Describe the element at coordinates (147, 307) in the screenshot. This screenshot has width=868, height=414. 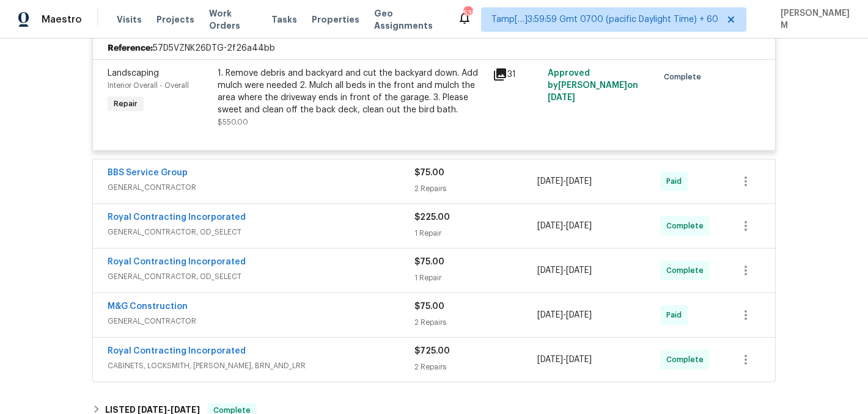
I see `a: M&G Construction` at that location.